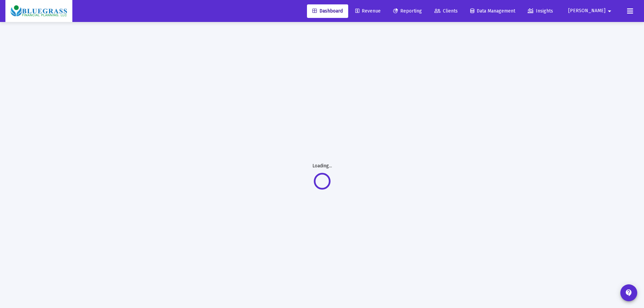 The width and height of the screenshot is (644, 308). Describe the element at coordinates (407, 11) in the screenshot. I see `span: Reporting` at that location.